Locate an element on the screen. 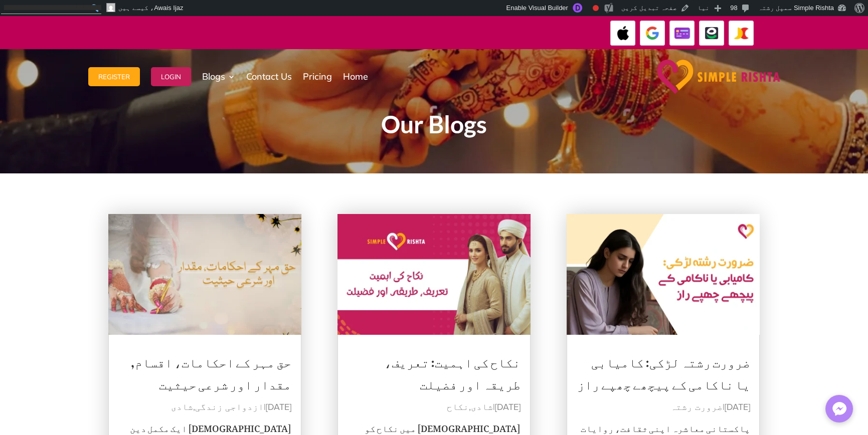  a: Pricing is located at coordinates (317, 77).